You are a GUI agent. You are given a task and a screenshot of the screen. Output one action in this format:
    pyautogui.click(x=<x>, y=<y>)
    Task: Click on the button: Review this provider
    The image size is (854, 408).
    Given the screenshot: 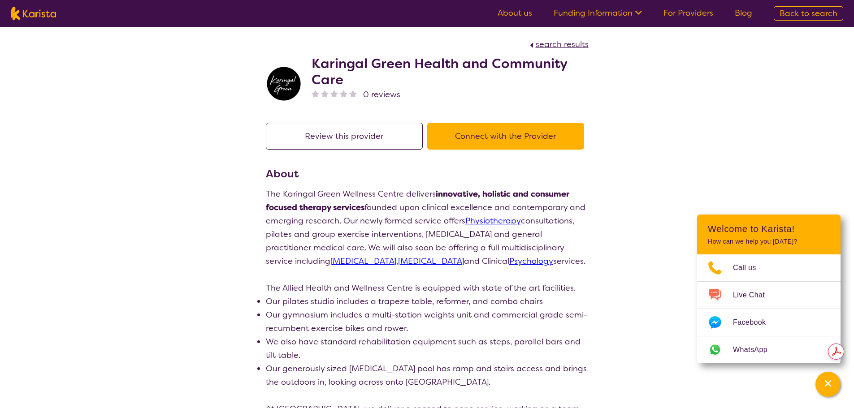 What is the action you would take?
    pyautogui.click(x=344, y=136)
    